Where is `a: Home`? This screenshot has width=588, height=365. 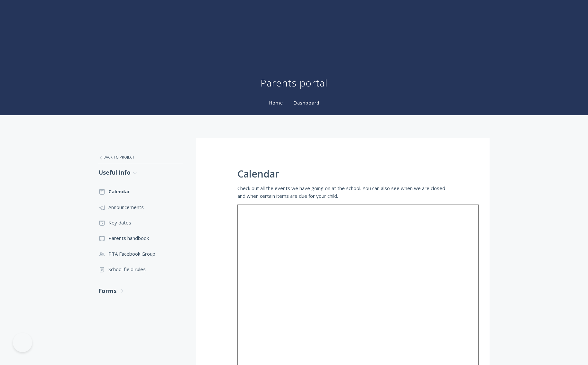 a: Home is located at coordinates (276, 103).